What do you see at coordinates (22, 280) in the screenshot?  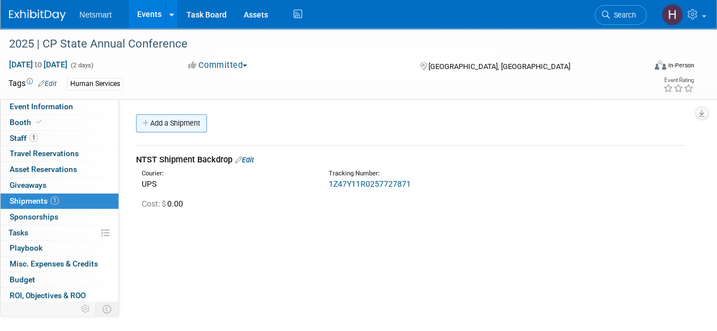 I see `span: Budget` at bounding box center [22, 280].